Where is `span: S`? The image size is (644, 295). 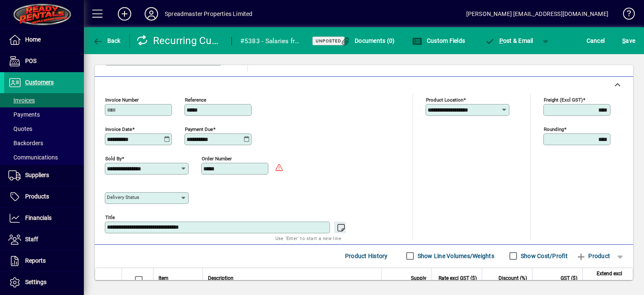 span: S is located at coordinates (624, 41).